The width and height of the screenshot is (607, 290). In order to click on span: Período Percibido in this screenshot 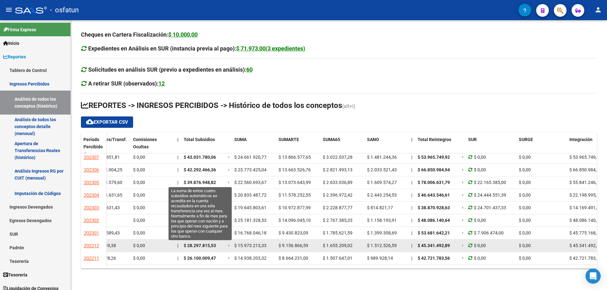, I will do `click(93, 143)`.